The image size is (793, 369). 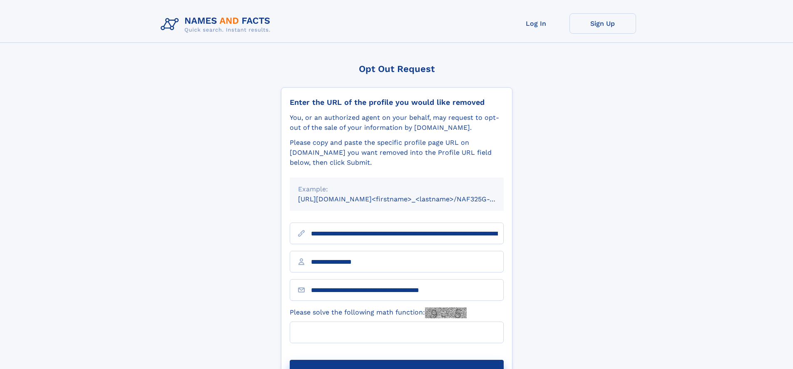 I want to click on div: Example:, so click(x=397, y=189).